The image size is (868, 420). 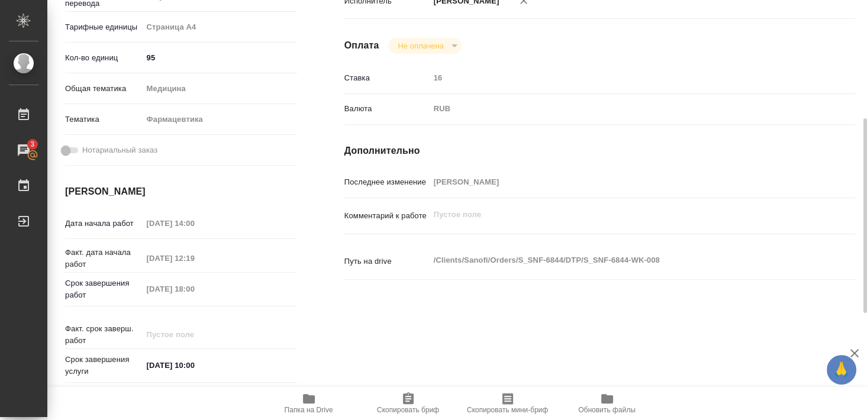 I want to click on p: Срок завершения услуги, so click(x=103, y=365).